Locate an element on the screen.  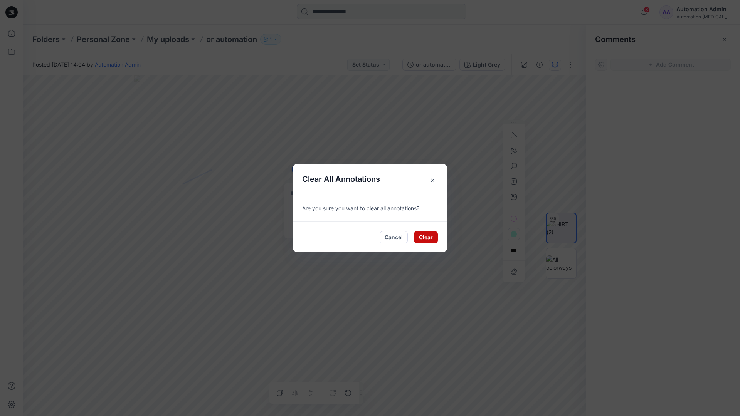
h5: Clear All Annotations is located at coordinates (341, 179).